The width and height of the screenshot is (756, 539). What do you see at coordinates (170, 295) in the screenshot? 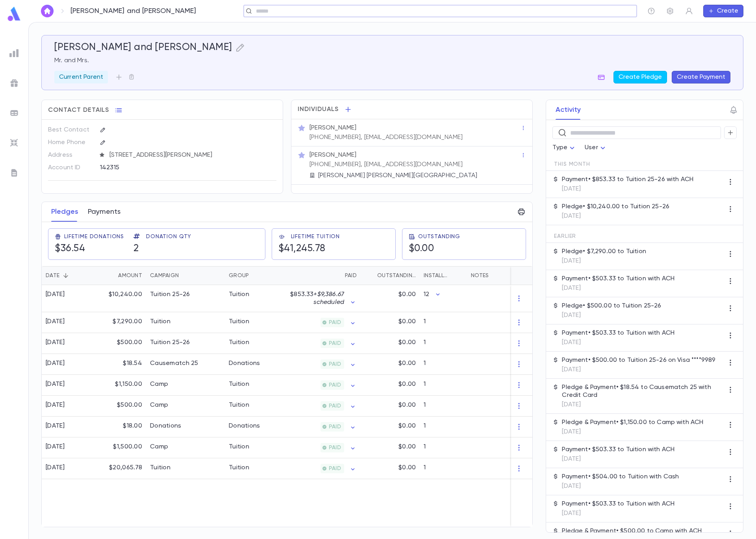
I see `div: Tuition 25-26` at bounding box center [170, 295].